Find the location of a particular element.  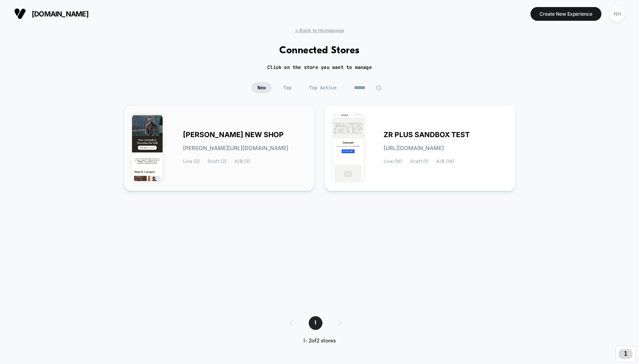

span: Draft (1) is located at coordinates (419, 161).